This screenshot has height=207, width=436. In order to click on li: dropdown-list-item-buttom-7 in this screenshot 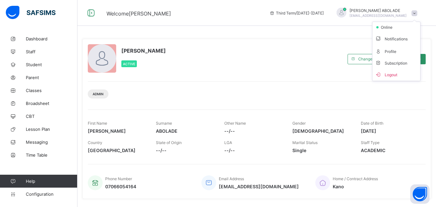, I will do `click(397, 74)`.